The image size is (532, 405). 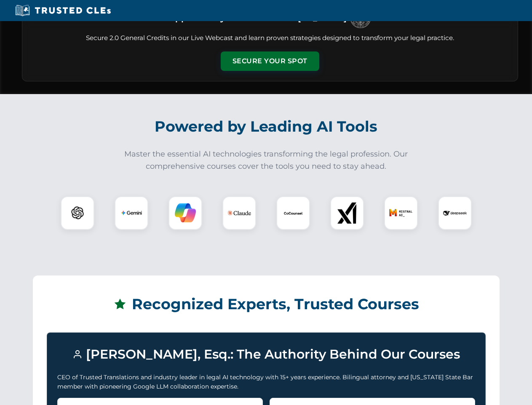 What do you see at coordinates (186, 213) in the screenshot?
I see `img: Copilot Logo` at bounding box center [186, 213].